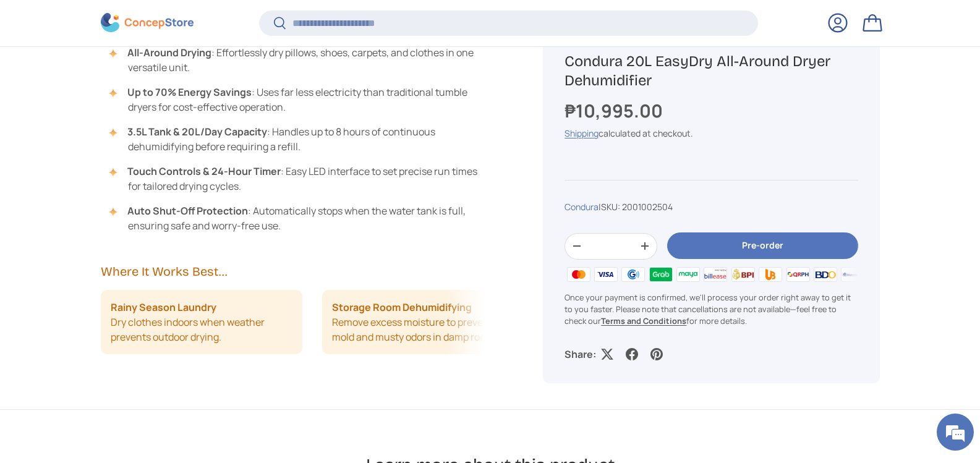  Describe the element at coordinates (578, 275) in the screenshot. I see `img: master` at that location.